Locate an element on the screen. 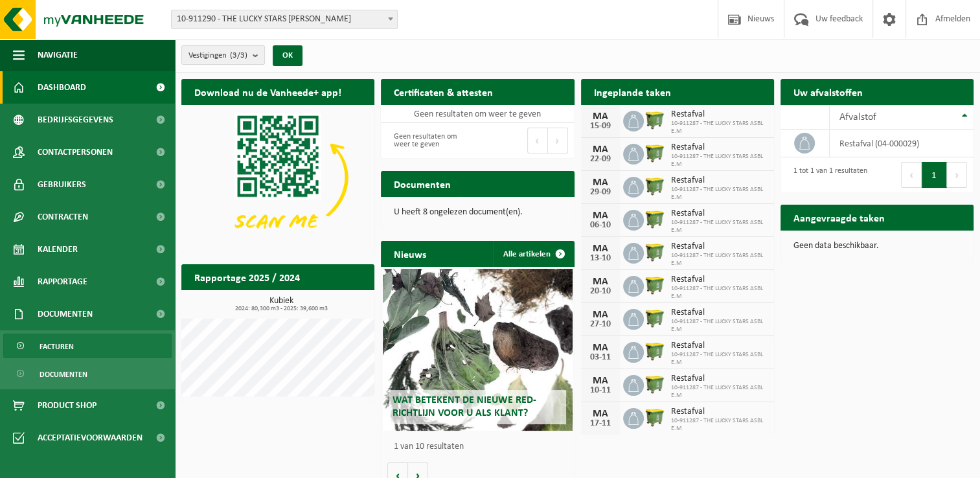 Image resolution: width=980 pixels, height=478 pixels. span: Product Shop is located at coordinates (66, 405).